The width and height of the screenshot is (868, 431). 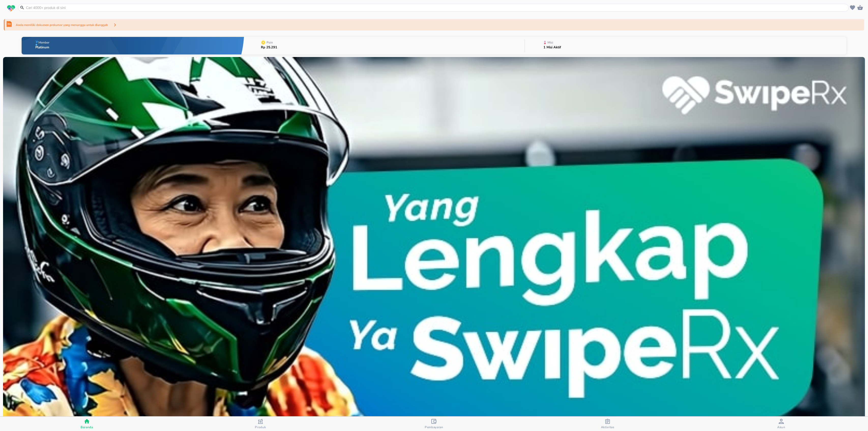 I want to click on img: prekursor-icon.04a7e01b.svg, so click(x=9, y=24).